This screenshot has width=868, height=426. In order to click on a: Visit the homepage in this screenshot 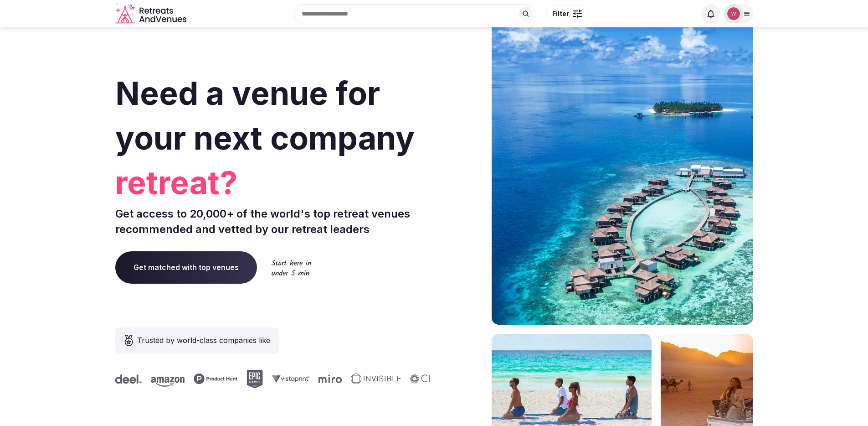, I will do `click(152, 14)`.